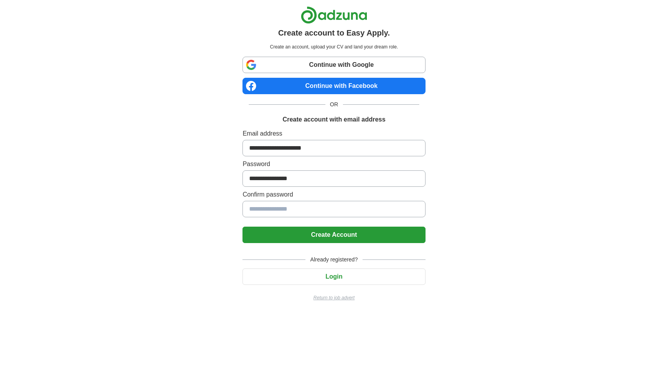 The image size is (668, 381). I want to click on span: OR, so click(334, 104).